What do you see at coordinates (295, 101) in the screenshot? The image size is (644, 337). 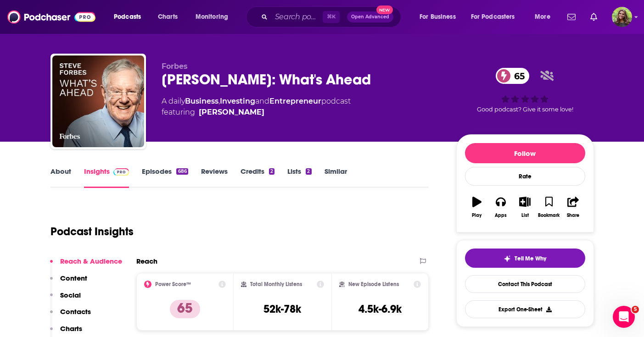 I see `a: Entrepreneur` at bounding box center [295, 101].